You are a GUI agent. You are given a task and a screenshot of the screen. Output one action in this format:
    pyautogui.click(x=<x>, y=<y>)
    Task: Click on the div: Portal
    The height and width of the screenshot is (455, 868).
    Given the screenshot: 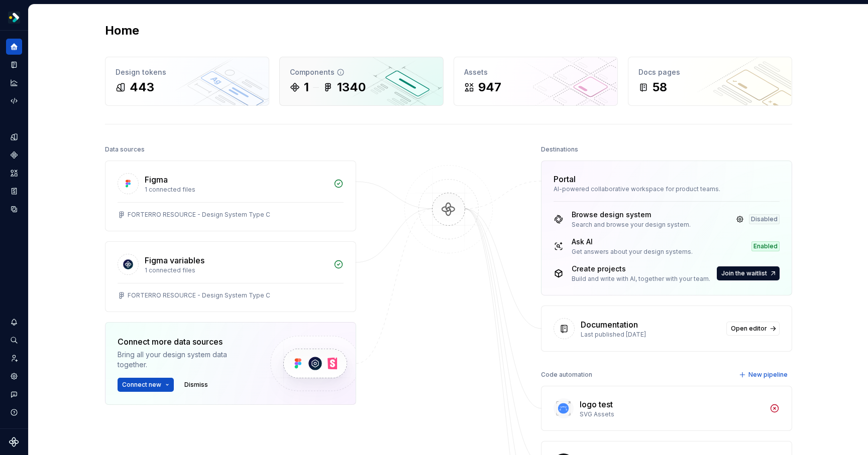 What is the action you would take?
    pyautogui.click(x=565, y=180)
    